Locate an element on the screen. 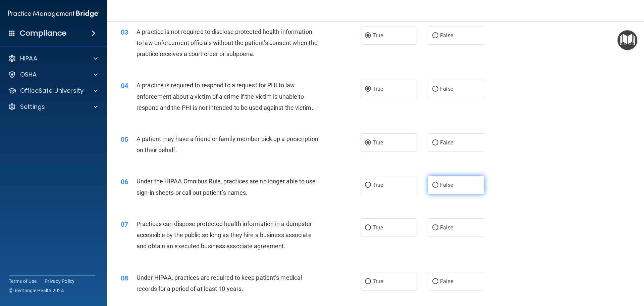 The height and width of the screenshot is (306, 644). span: Under the HIPAA Omnibus Rule, practices are no longer able to use sign-in sheets or call out pati... is located at coordinates (226, 187).